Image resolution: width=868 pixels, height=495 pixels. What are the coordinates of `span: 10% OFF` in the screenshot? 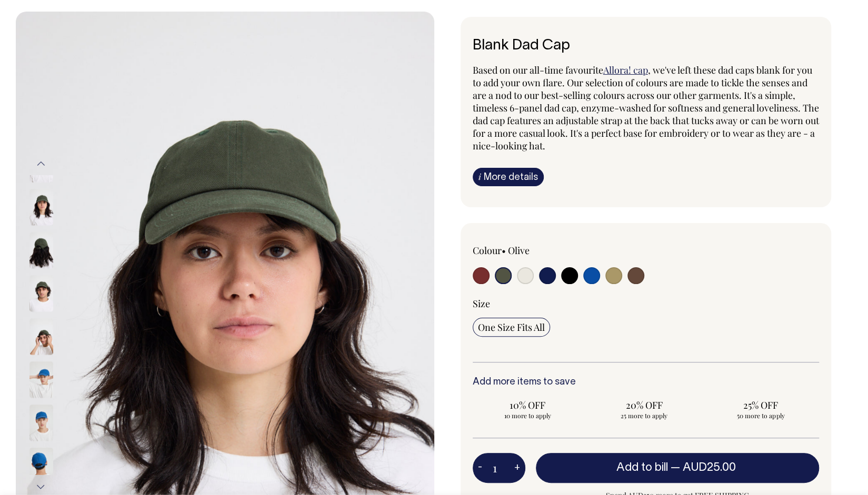 It's located at (527, 405).